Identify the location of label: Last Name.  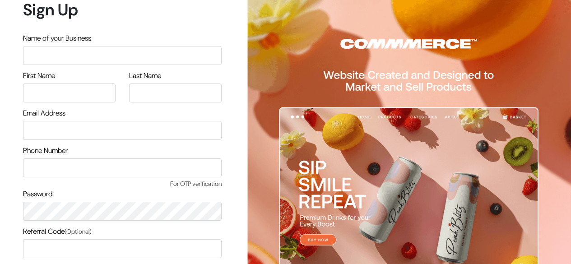
(145, 76).